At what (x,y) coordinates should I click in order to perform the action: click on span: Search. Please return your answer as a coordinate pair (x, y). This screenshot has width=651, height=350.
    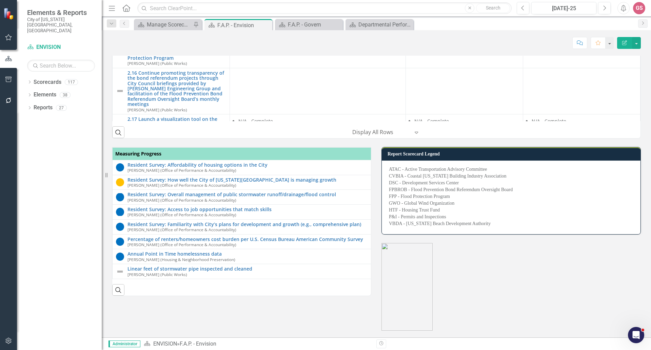
    Looking at the image, I should click on (493, 8).